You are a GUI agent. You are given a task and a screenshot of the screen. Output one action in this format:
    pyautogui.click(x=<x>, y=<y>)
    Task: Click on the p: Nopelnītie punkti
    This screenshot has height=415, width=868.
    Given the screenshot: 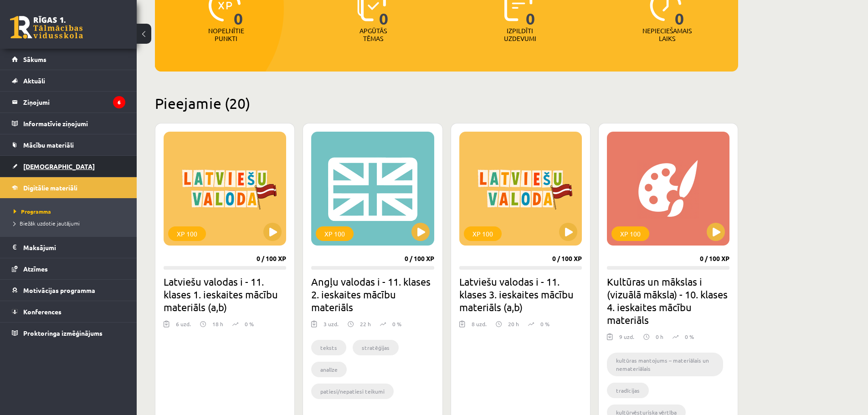 What is the action you would take?
    pyautogui.click(x=226, y=35)
    